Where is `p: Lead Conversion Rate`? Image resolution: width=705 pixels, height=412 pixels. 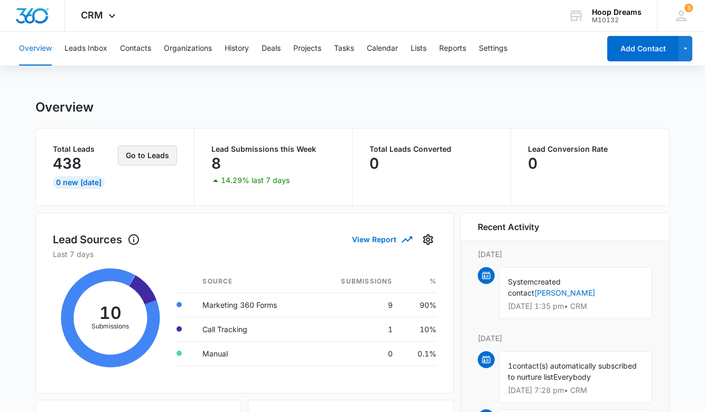
p: Lead Conversion Rate is located at coordinates (590, 149).